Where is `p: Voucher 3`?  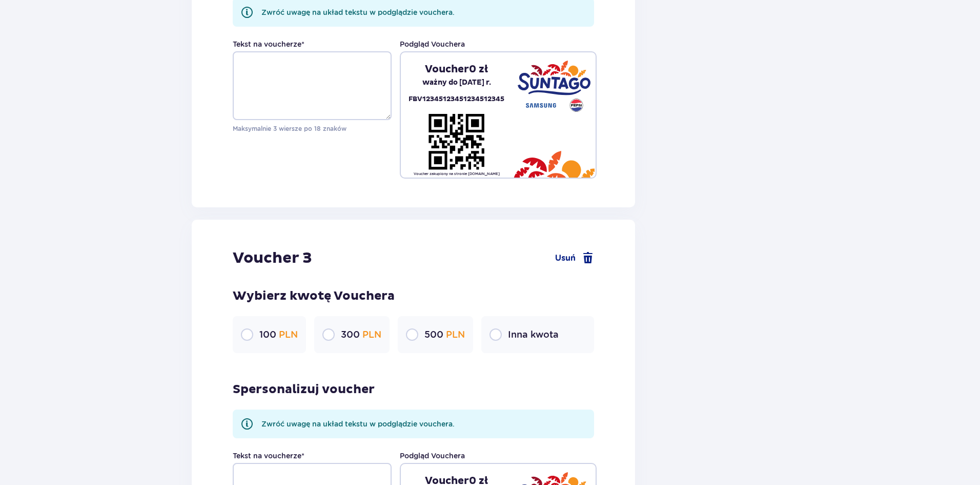
p: Voucher 3 is located at coordinates (272, 258).